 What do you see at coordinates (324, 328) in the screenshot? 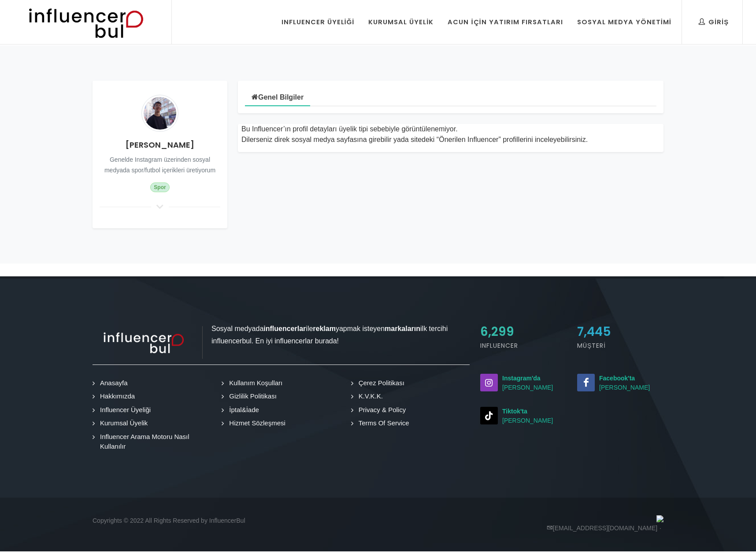
I see `strong: reklam` at bounding box center [324, 328].